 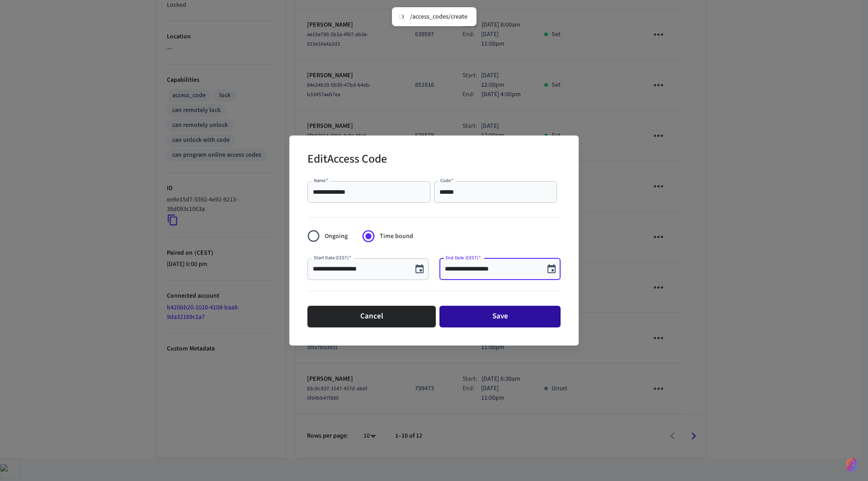 What do you see at coordinates (371, 317) in the screenshot?
I see `button: Cancel` at bounding box center [371, 317].